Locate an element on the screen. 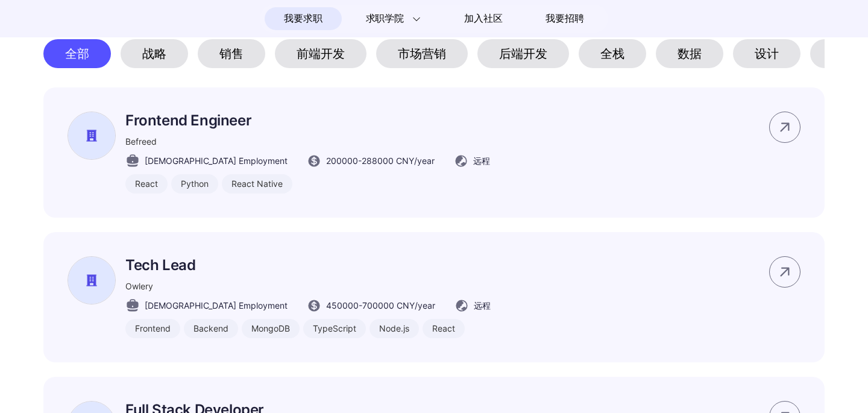  div: 市场营销 is located at coordinates (422, 54).